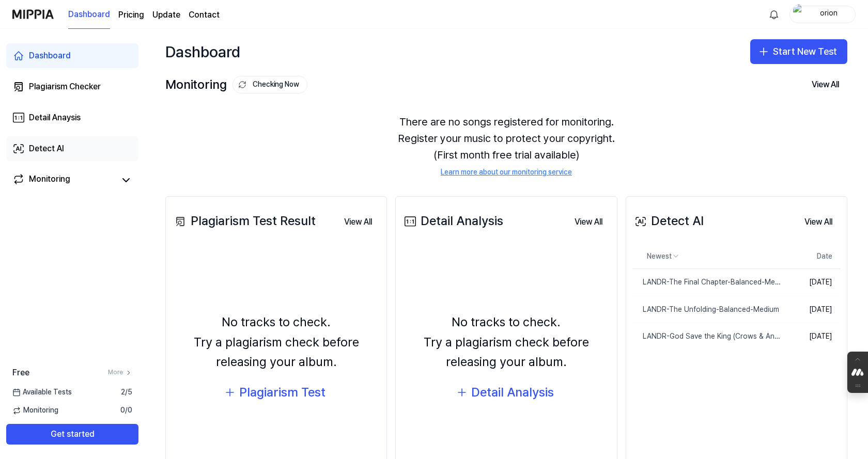  I want to click on img: profile, so click(799, 15).